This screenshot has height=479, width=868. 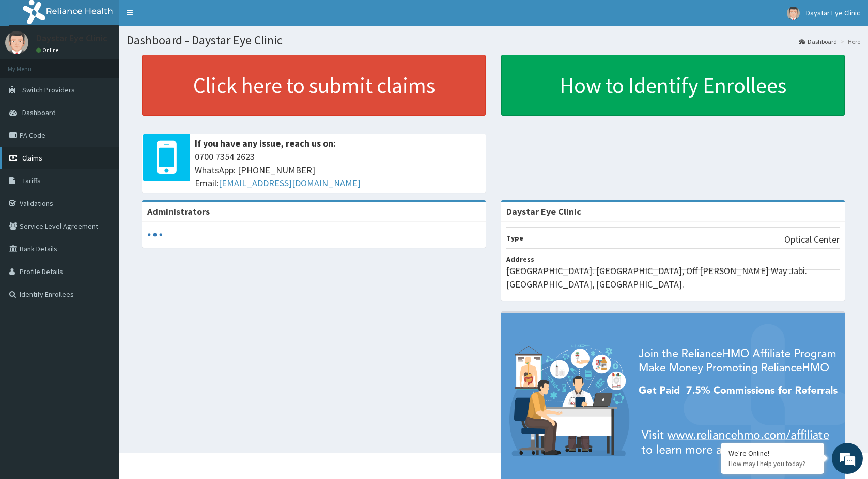 I want to click on a: Click here to submit claims, so click(x=314, y=85).